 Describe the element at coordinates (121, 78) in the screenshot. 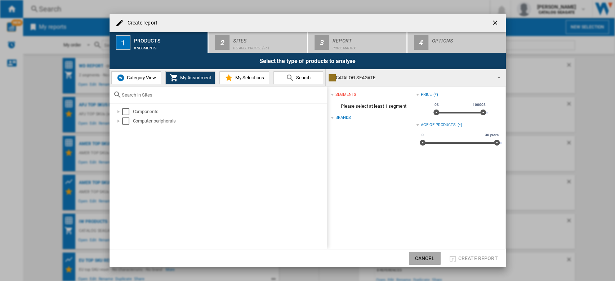

I see `img: wiser-icon-blue.png` at that location.